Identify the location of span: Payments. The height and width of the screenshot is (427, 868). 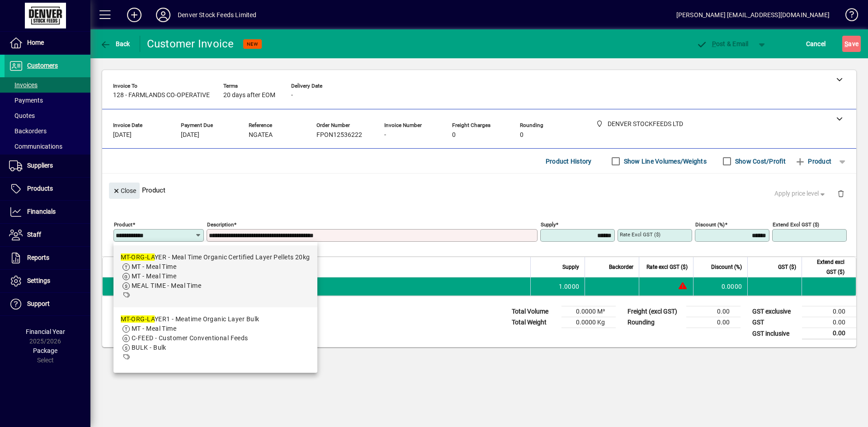
(26, 101).